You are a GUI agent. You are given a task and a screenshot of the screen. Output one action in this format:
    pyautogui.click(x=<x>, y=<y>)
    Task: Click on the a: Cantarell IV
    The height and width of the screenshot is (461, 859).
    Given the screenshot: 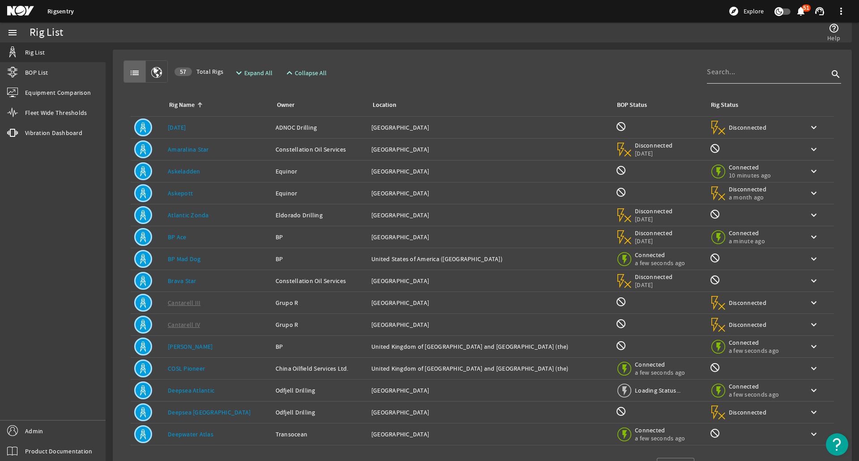 What is the action you would take?
    pyautogui.click(x=184, y=325)
    